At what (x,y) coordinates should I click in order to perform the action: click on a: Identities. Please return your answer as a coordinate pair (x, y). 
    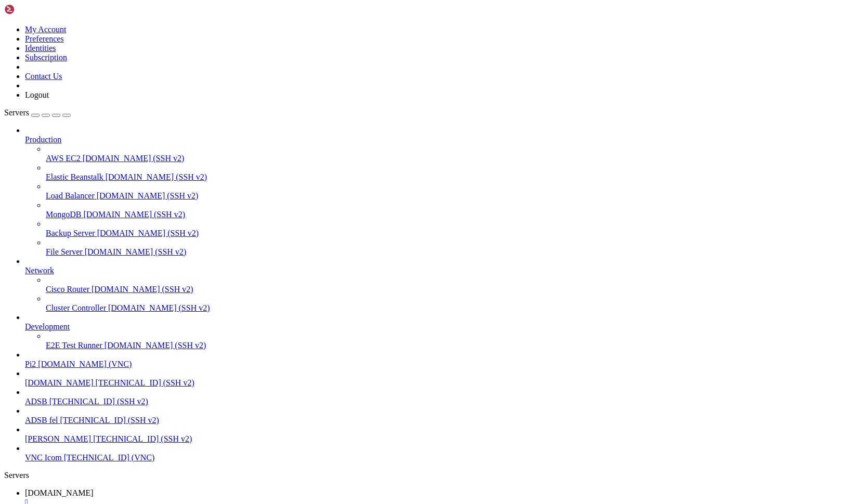
    Looking at the image, I should click on (41, 48).